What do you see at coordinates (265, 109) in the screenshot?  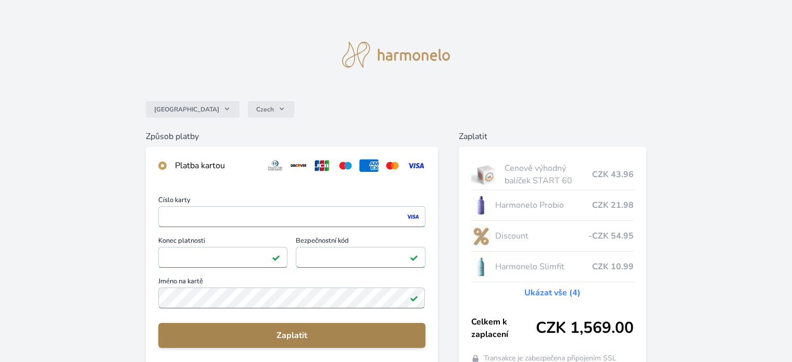 I see `span: Czech` at bounding box center [265, 109].